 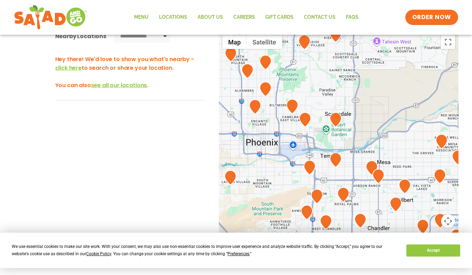 I want to click on button: Accept, so click(x=433, y=250).